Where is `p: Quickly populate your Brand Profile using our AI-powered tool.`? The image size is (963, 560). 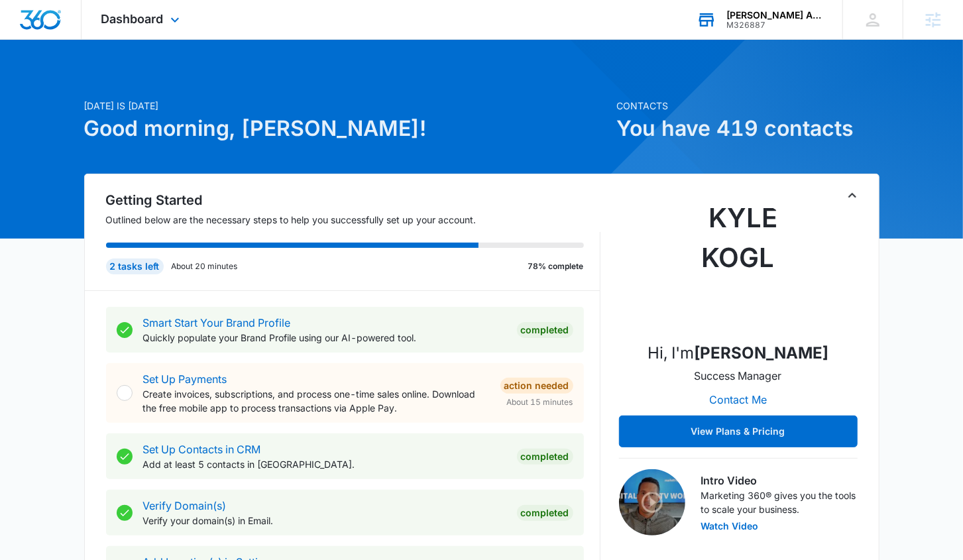 p: Quickly populate your Brand Profile using our AI-powered tool. is located at coordinates (325, 337).